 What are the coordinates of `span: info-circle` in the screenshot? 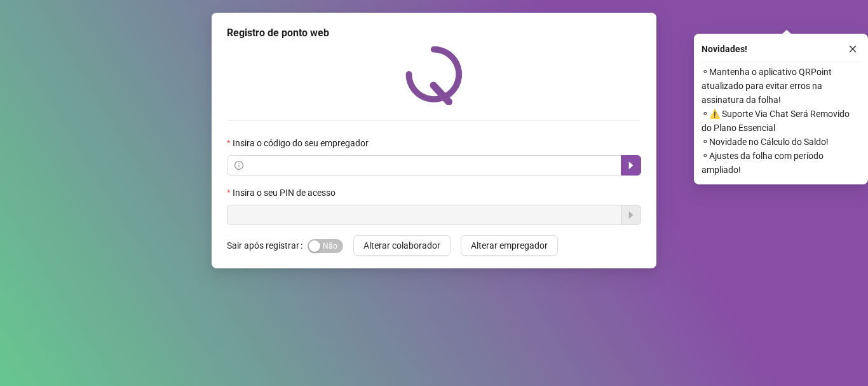 It's located at (239, 166).